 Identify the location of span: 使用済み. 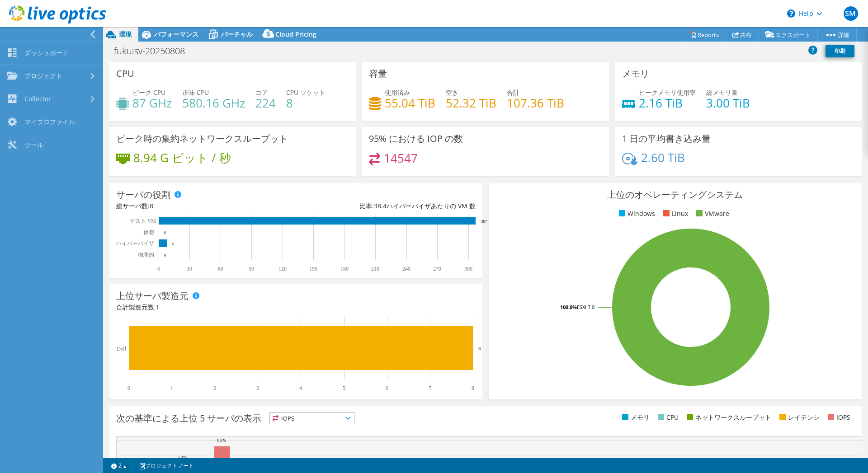
(398, 92).